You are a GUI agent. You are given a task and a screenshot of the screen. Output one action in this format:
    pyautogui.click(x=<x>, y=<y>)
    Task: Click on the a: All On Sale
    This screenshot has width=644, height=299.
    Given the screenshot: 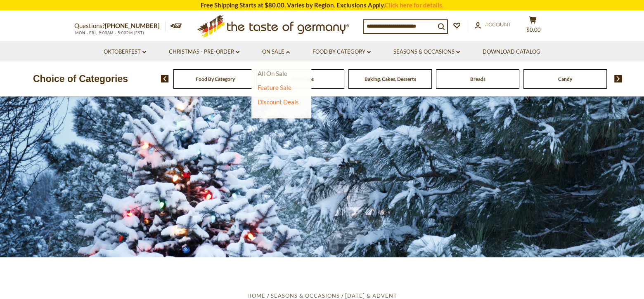 What is the action you would take?
    pyautogui.click(x=273, y=73)
    